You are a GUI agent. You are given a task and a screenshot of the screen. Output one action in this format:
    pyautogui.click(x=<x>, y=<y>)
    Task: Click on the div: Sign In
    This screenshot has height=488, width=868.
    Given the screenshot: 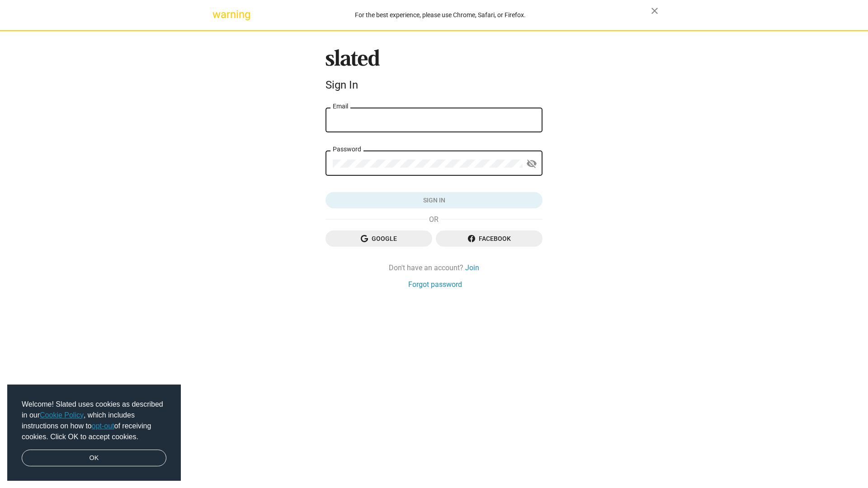 What is the action you would take?
    pyautogui.click(x=434, y=85)
    